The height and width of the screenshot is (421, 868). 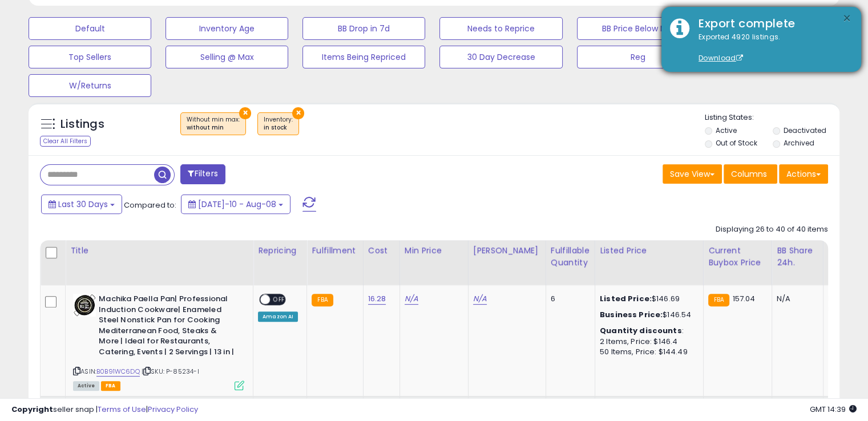 I want to click on a: Download, so click(x=721, y=57).